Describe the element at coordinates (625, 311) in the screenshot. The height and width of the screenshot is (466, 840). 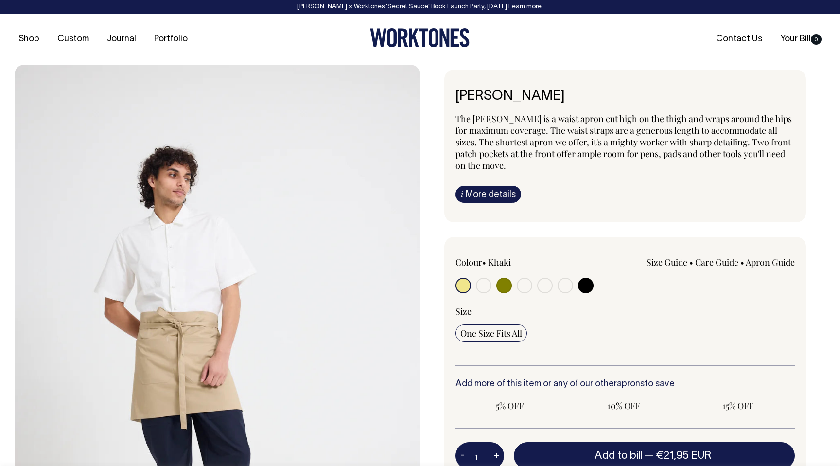
I see `div: Size` at that location.